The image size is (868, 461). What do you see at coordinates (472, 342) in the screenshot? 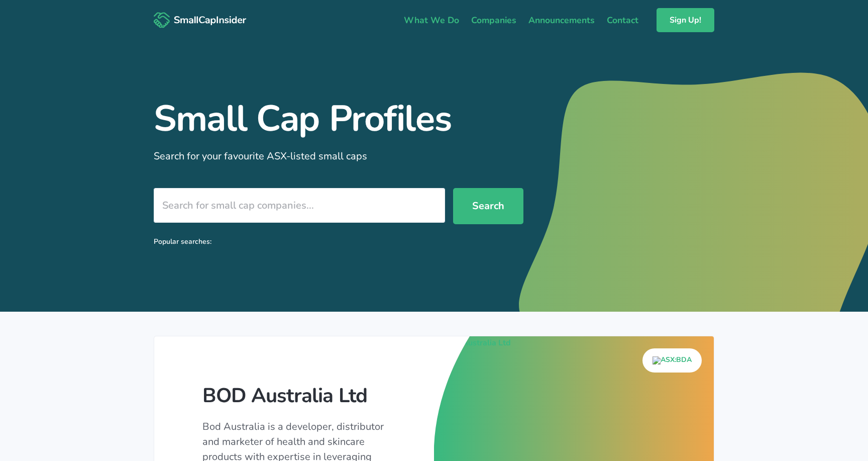
I see `img: BOD Australia Ltd` at bounding box center [472, 342].